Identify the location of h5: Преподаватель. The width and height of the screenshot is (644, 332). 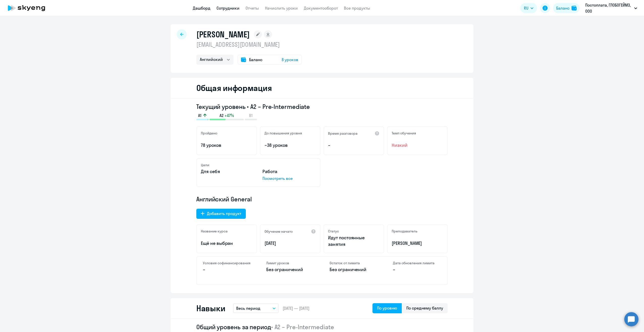
(405, 231).